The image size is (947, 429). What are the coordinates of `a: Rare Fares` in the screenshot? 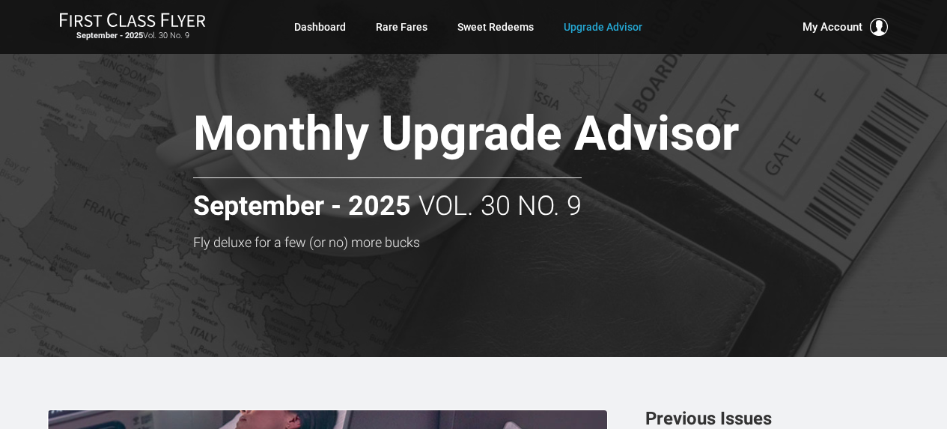 It's located at (401, 27).